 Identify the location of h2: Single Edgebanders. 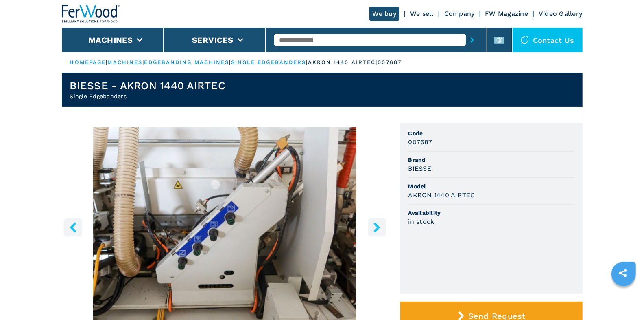
(148, 96).